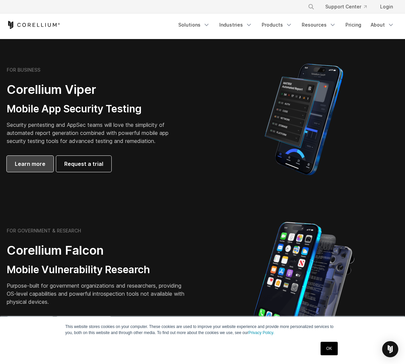 The width and height of the screenshot is (405, 364). I want to click on div: Open Intercom Messenger, so click(390, 349).